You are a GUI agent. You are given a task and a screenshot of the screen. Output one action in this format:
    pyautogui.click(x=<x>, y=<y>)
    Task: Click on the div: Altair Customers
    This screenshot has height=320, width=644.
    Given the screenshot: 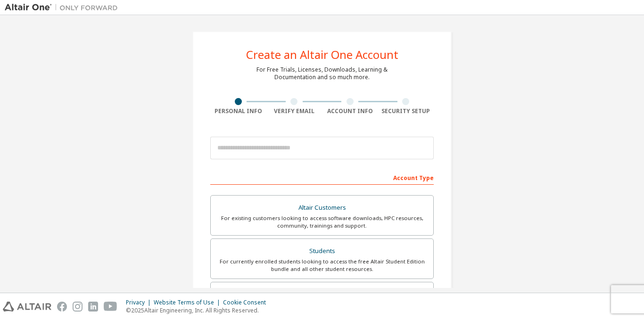 What is the action you would take?
    pyautogui.click(x=322, y=208)
    